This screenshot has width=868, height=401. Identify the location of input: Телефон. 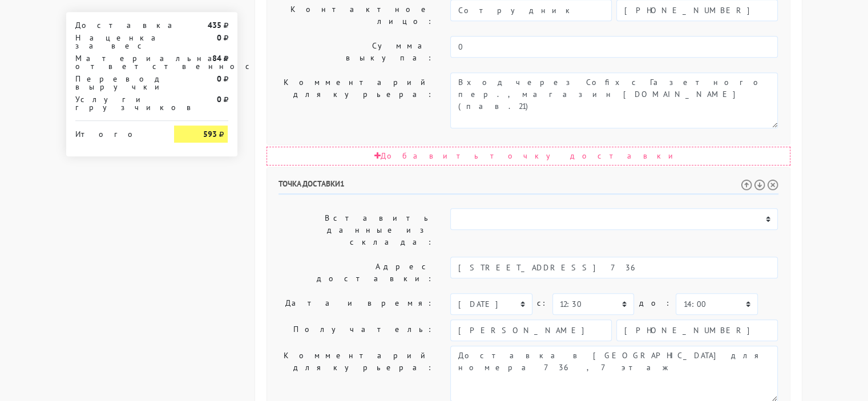
(697, 331).